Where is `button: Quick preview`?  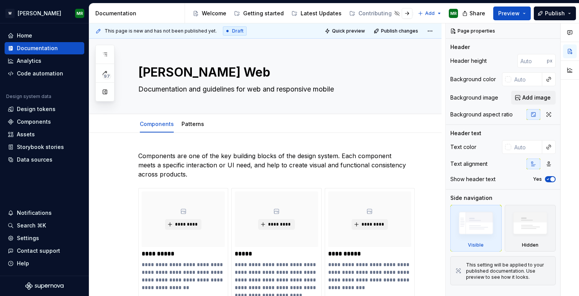 button: Quick preview is located at coordinates (345, 31).